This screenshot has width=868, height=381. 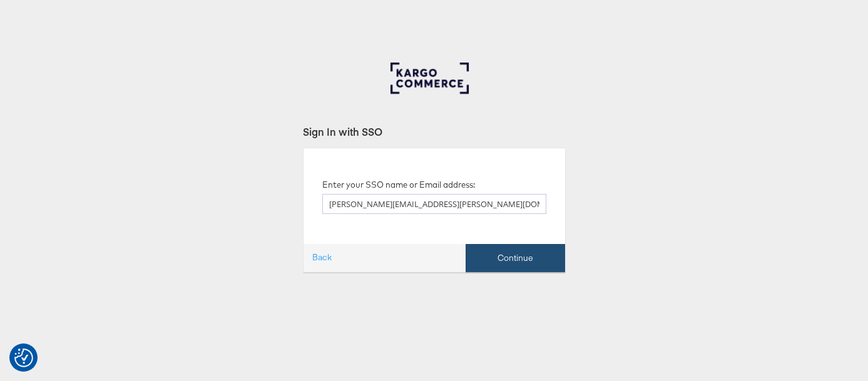 What do you see at coordinates (434, 131) in the screenshot?
I see `div: Sign In with SSO` at bounding box center [434, 131].